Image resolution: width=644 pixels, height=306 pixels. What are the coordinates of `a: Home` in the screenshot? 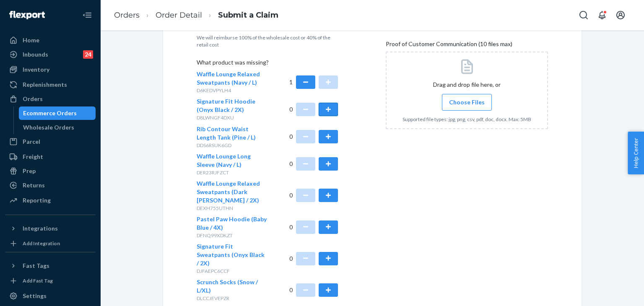 It's located at (50, 40).